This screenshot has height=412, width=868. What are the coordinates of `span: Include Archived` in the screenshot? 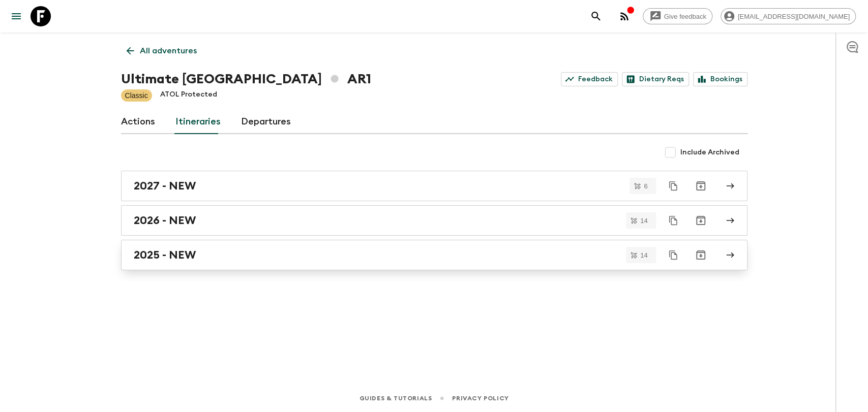 It's located at (710, 153).